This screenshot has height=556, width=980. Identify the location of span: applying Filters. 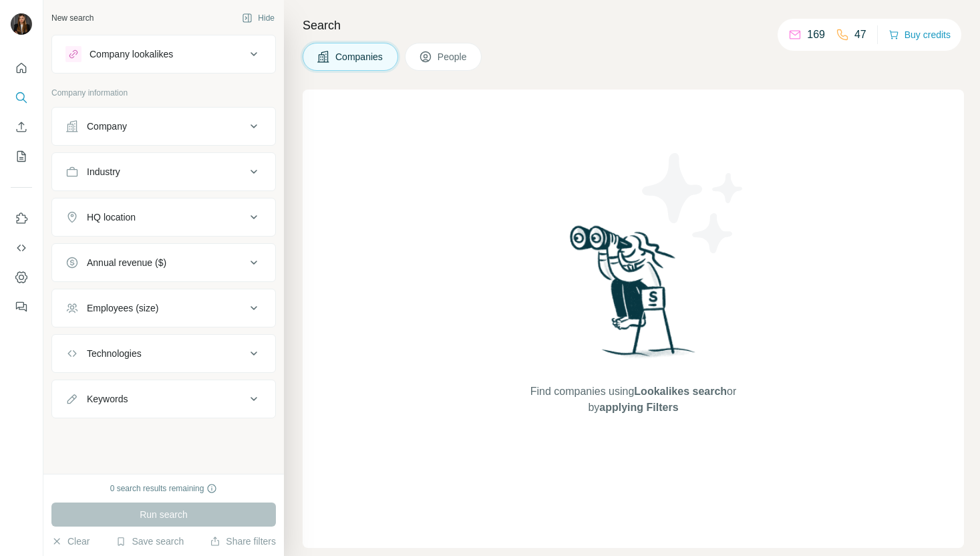
(639, 407).